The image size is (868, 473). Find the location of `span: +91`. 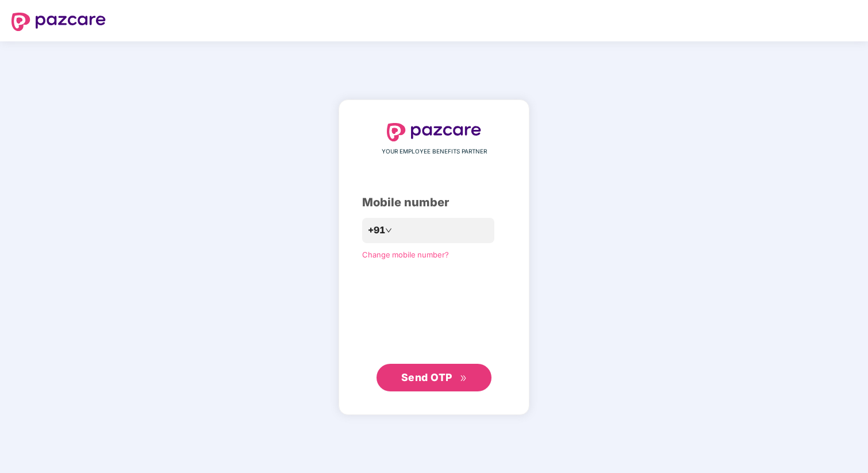

span: +91 is located at coordinates (377, 230).